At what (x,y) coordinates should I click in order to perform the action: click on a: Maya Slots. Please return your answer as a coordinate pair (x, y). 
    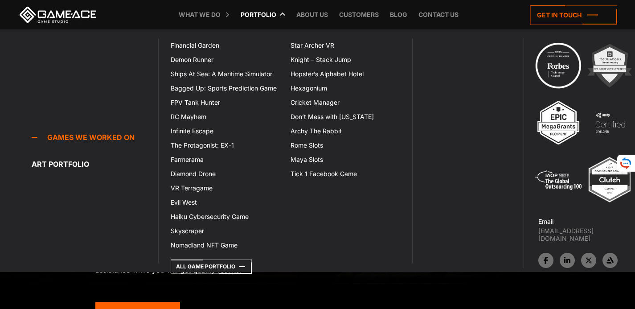
    Looking at the image, I should click on (345, 159).